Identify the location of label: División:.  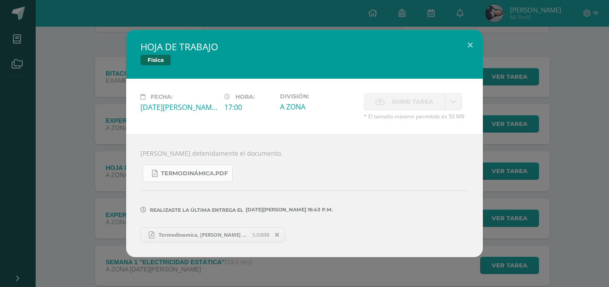
(318, 96).